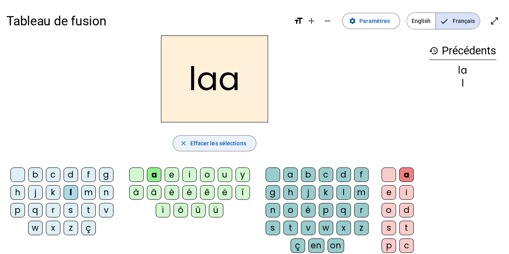  I want to click on mat-button-toggle-group: Language selection, so click(443, 21).